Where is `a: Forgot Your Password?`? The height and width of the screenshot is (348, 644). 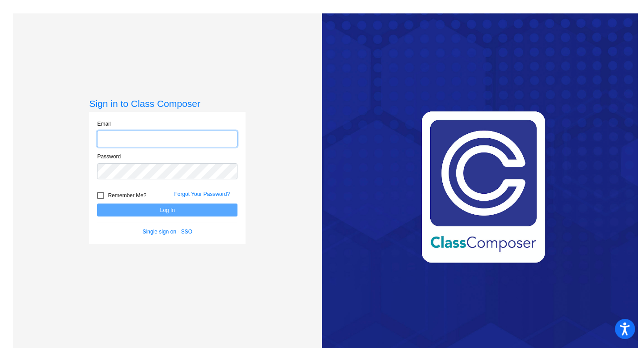 a: Forgot Your Password? is located at coordinates (202, 194).